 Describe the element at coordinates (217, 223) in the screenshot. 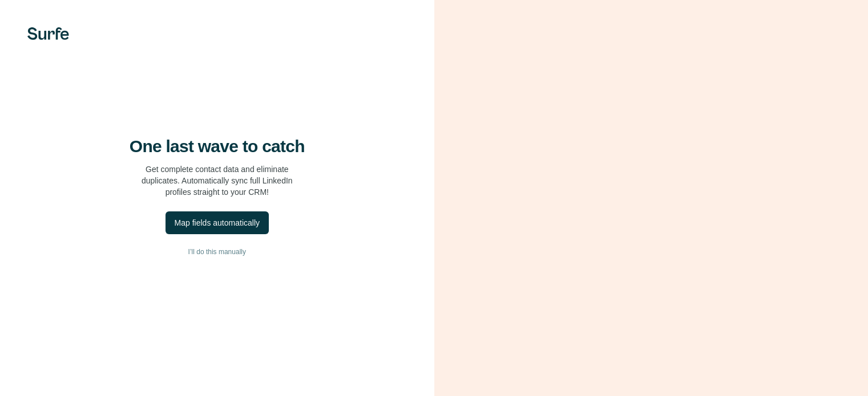

I see `div: Map fields automatically` at that location.